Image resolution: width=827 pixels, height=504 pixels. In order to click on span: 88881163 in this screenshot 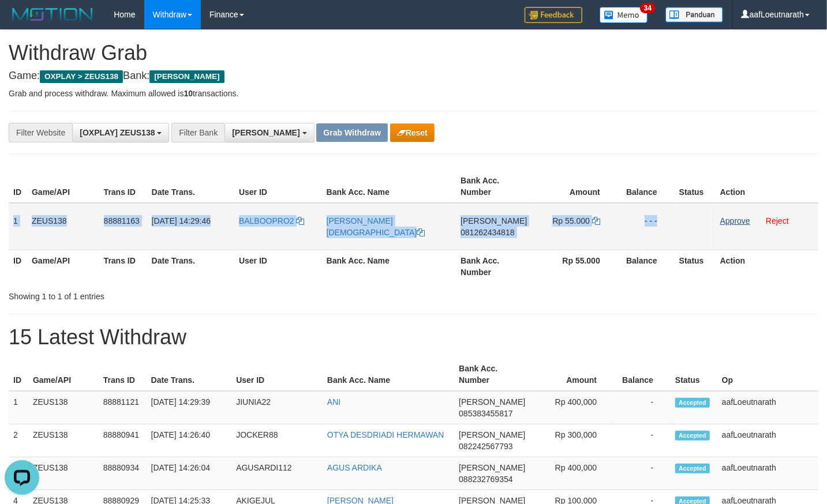, I will do `click(122, 221)`.